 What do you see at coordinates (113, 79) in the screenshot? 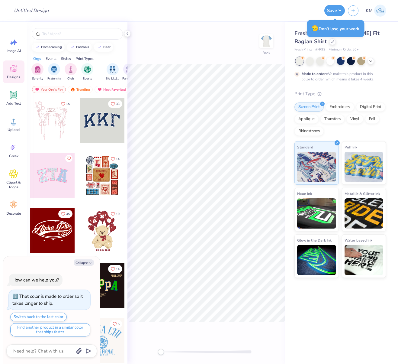
I see `span: Big Little Reveal` at bounding box center [113, 79].